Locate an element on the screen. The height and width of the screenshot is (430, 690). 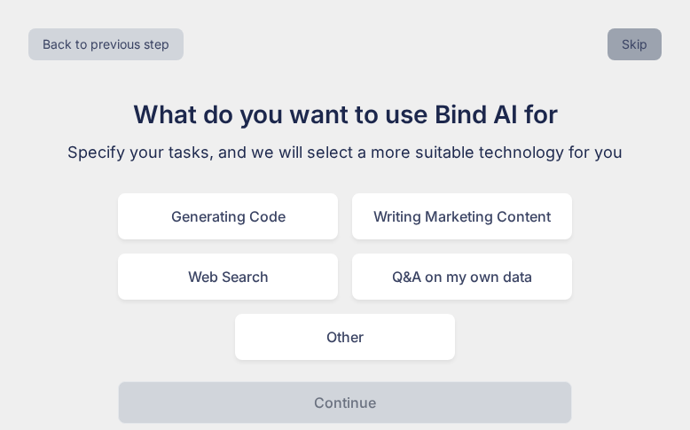
div: Generating Code is located at coordinates (228, 216).